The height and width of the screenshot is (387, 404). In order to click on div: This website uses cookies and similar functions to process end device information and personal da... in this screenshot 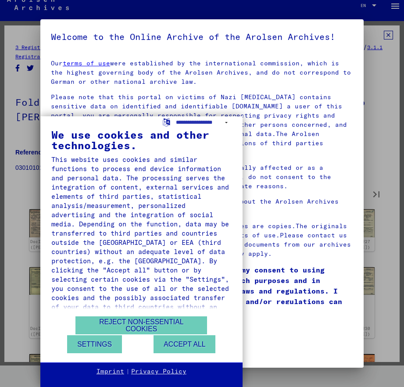, I will do `click(141, 238)`.